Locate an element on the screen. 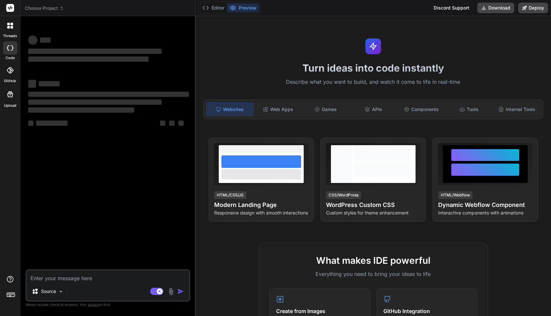 The image size is (551, 316). p: Interactive components with animations is located at coordinates (485, 213).